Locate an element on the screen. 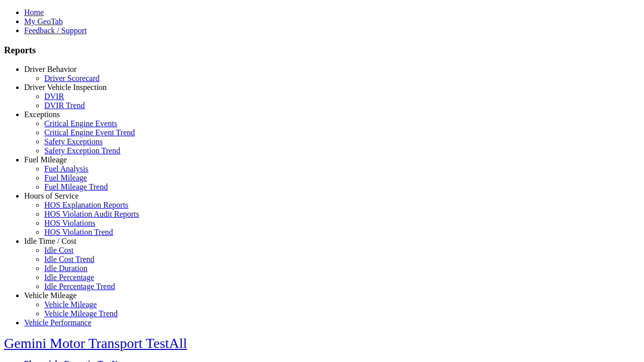 This screenshot has height=362, width=644. a: DVIR Trend is located at coordinates (65, 105).